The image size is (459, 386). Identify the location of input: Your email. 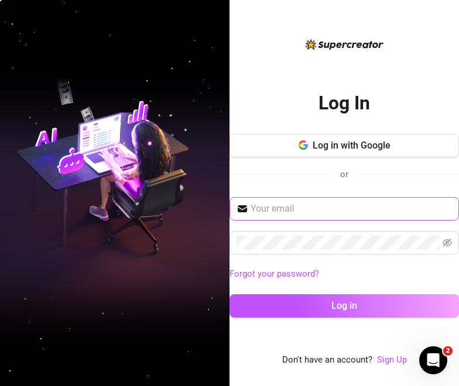
(351, 209).